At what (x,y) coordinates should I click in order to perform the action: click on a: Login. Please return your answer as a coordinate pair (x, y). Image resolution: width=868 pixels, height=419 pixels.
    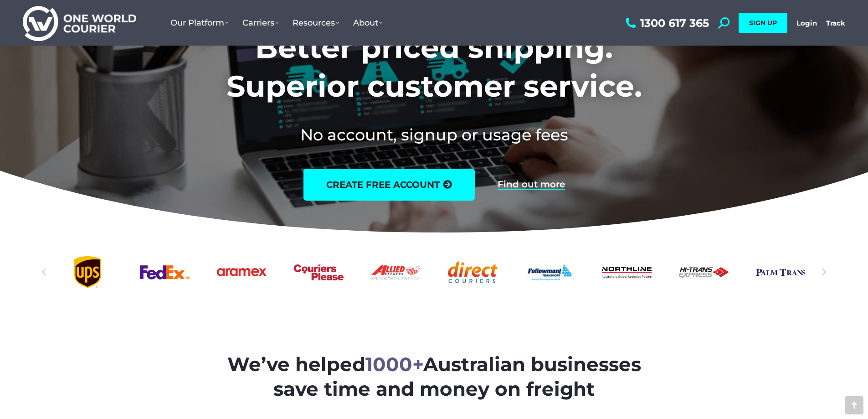
    Looking at the image, I should click on (806, 23).